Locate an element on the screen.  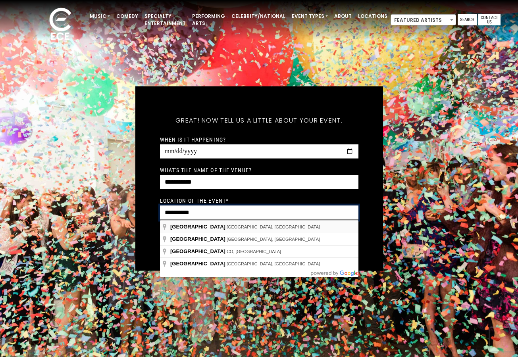
a: About is located at coordinates (343, 16).